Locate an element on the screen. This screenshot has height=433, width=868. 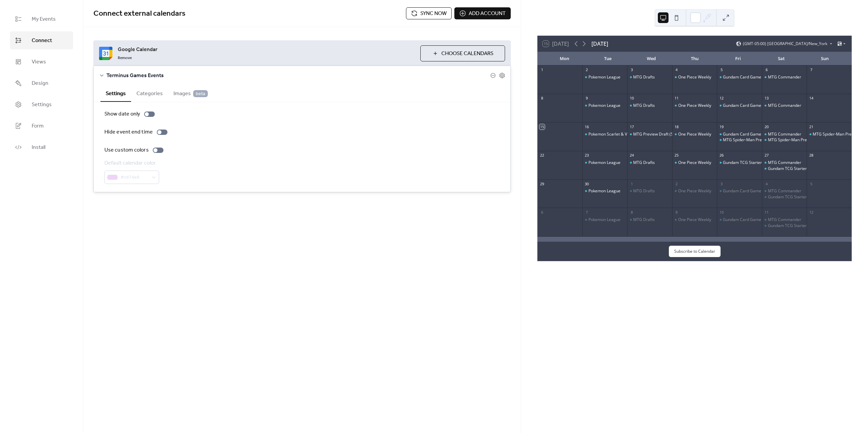
span: Images is located at coordinates (191, 94).